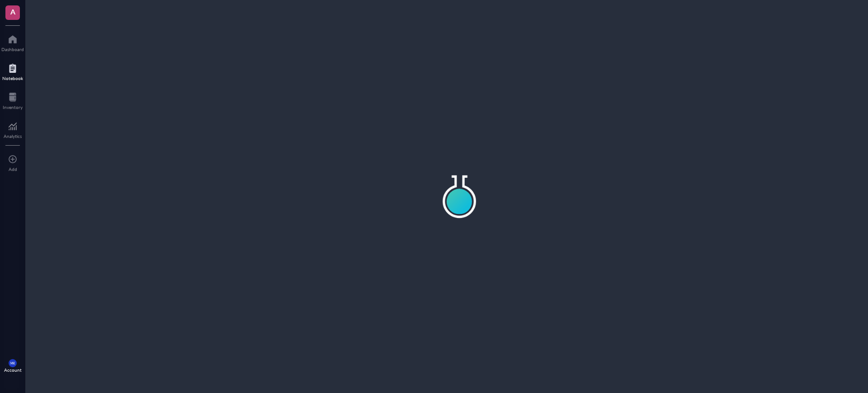  I want to click on div: Notebook, so click(12, 79).